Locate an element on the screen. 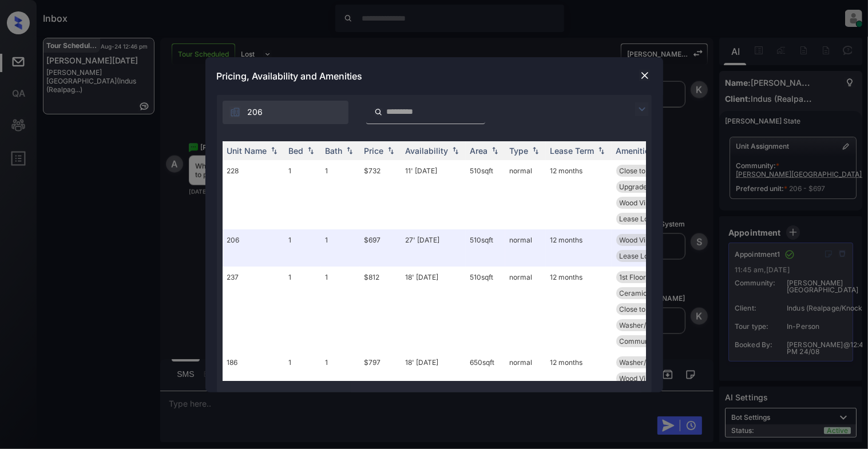 The height and width of the screenshot is (449, 868). div: Bed is located at coordinates (296, 150).